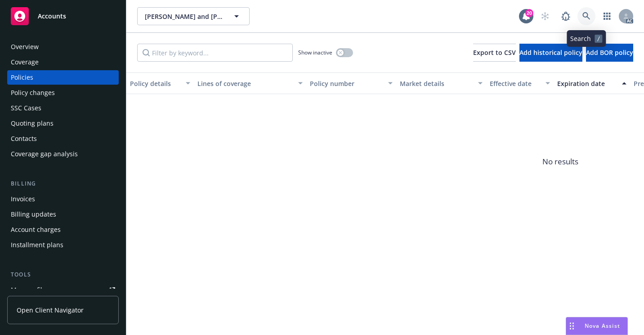  I want to click on div: Lines of coverage, so click(245, 83).